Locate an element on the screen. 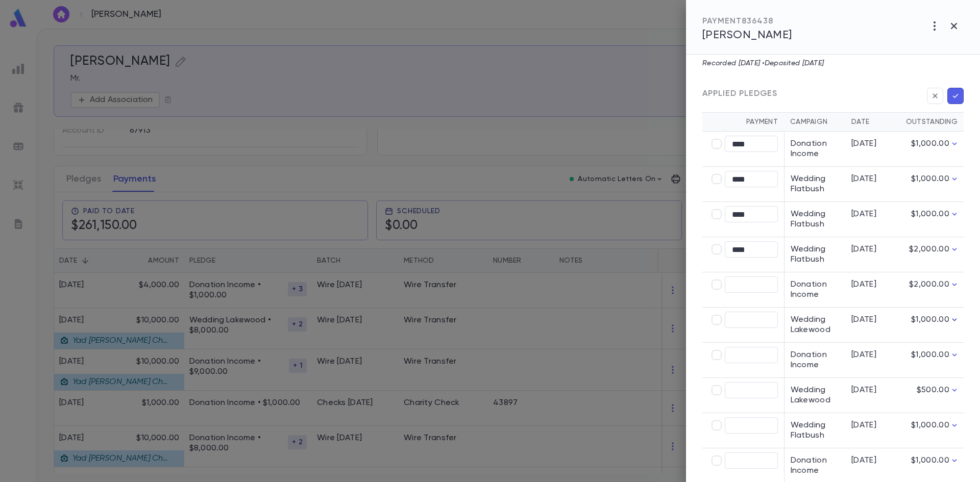 Image resolution: width=980 pixels, height=482 pixels. div: PAYMENT 836438 is located at coordinates (747, 21).